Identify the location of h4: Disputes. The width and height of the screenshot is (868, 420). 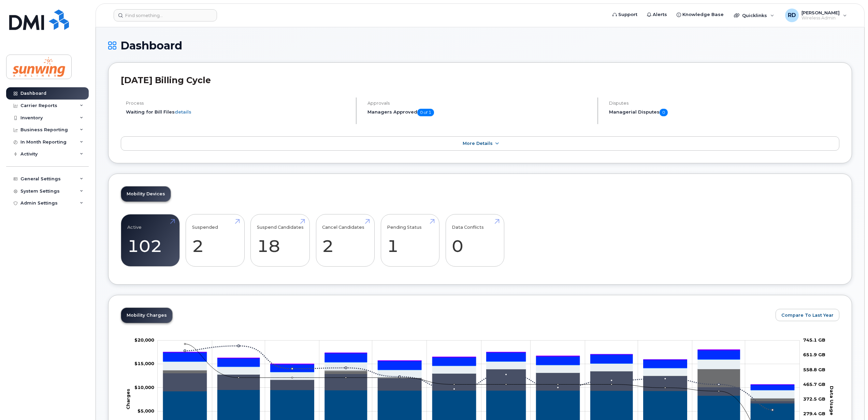
(724, 103).